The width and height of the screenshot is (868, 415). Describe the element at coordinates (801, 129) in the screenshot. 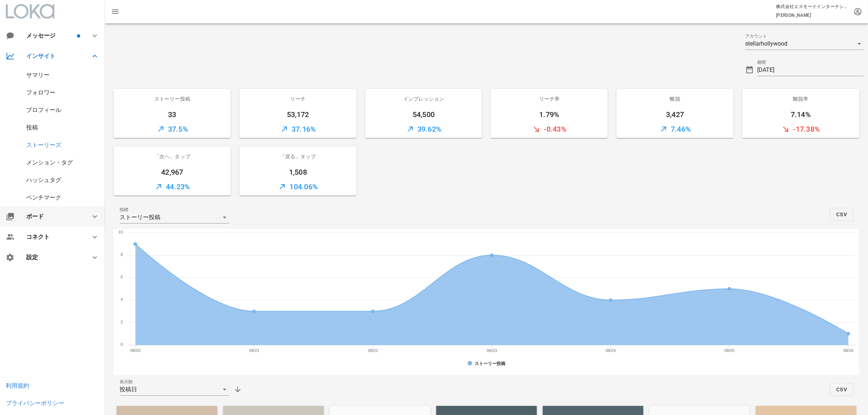

I see `div: -17.38%` at that location.